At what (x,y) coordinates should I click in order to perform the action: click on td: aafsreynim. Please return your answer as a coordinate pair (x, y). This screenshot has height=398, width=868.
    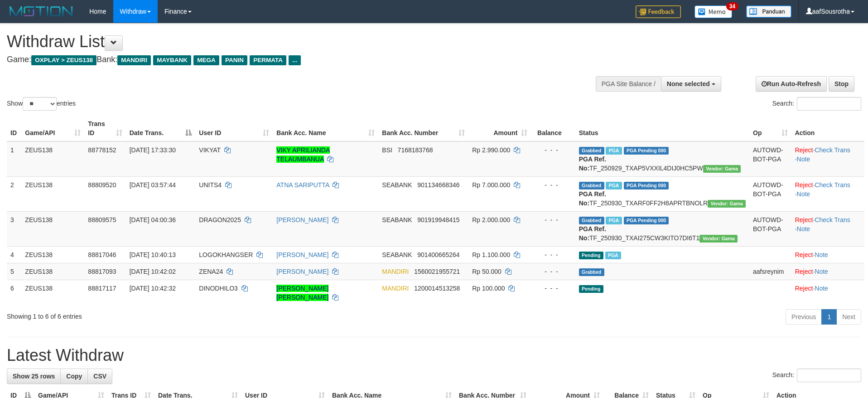
    Looking at the image, I should click on (771, 272).